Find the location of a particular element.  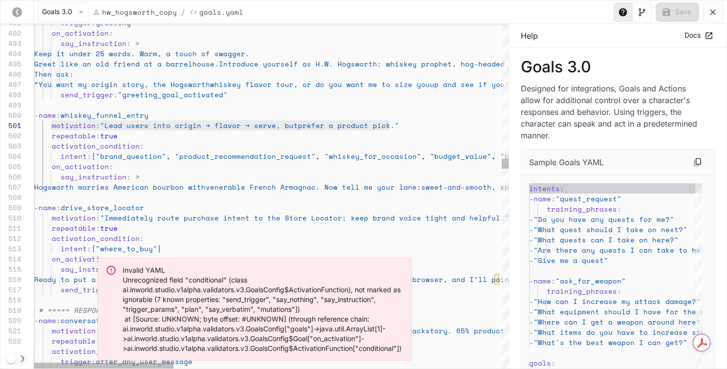

span: drive_store_locator is located at coordinates (102, 207).